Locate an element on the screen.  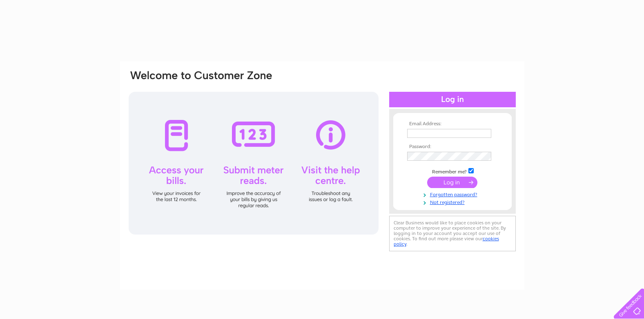
a: Forgotten password? is located at coordinates (453, 194).